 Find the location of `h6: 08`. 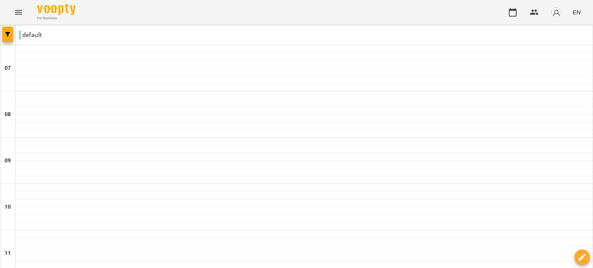

h6: 08 is located at coordinates (8, 115).